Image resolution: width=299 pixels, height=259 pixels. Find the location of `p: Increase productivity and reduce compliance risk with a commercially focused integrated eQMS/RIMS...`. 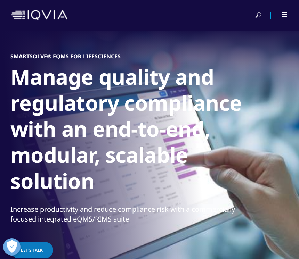

p: Increase productivity and reduce compliance risk with a commercially focused integrated eQMS/RIMS... is located at coordinates (132, 216).